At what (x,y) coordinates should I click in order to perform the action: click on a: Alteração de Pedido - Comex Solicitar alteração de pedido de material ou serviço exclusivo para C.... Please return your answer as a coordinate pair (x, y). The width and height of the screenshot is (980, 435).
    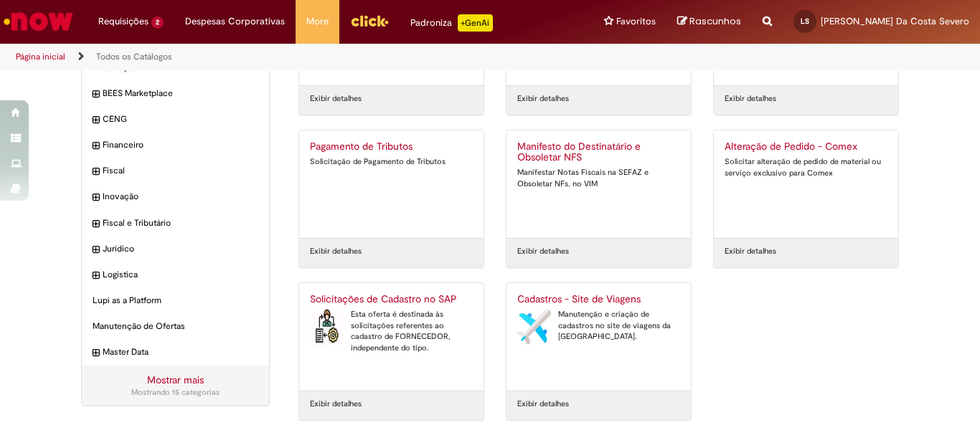
    Looking at the image, I should click on (806, 184).